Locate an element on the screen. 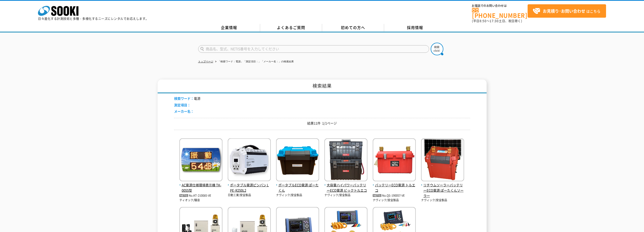 The height and width of the screenshot is (232, 644). p: ティオック/騒音 is located at coordinates (201, 200).